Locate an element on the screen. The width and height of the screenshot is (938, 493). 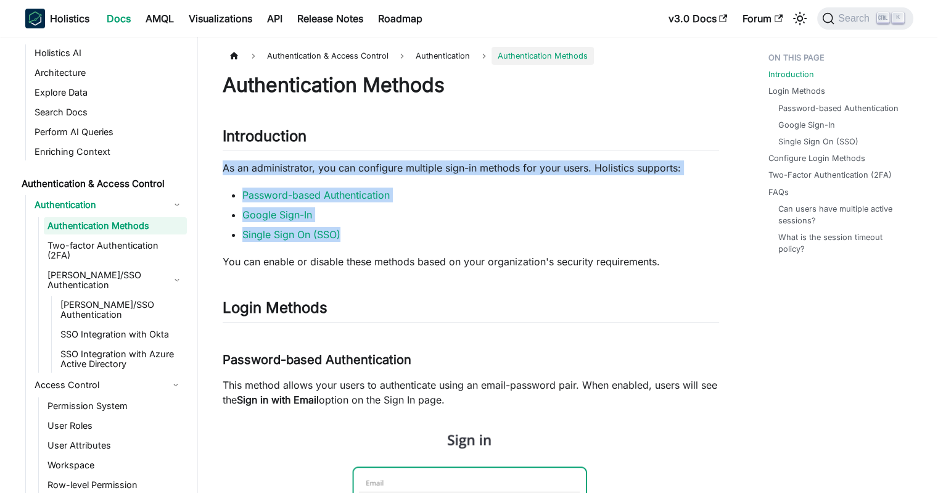
a: SSO Integration with Okta is located at coordinates (121, 334).